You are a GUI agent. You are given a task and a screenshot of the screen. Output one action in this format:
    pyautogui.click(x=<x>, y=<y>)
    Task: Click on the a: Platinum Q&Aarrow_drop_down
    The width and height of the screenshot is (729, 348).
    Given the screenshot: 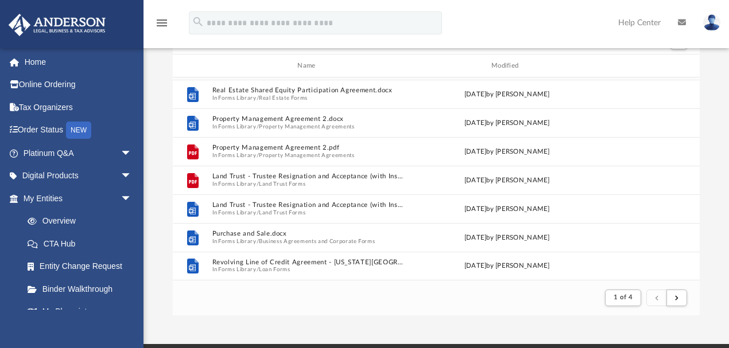 What is the action you would take?
    pyautogui.click(x=79, y=153)
    